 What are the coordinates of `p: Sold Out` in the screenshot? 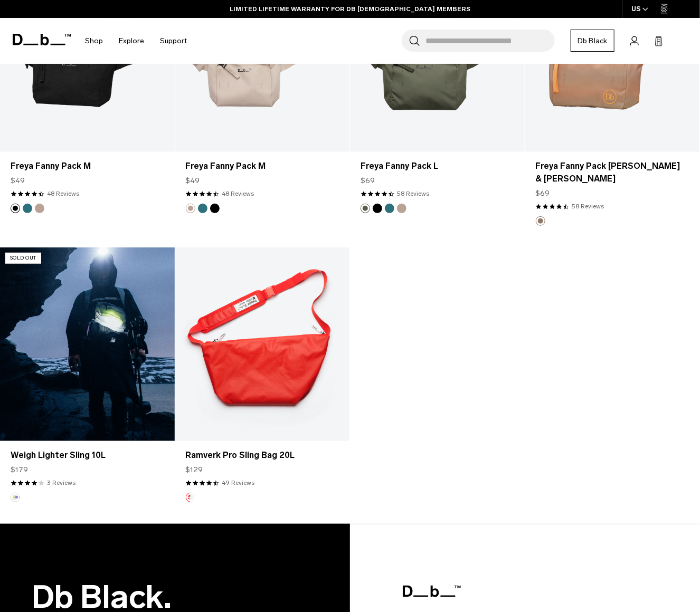 It's located at (23, 258).